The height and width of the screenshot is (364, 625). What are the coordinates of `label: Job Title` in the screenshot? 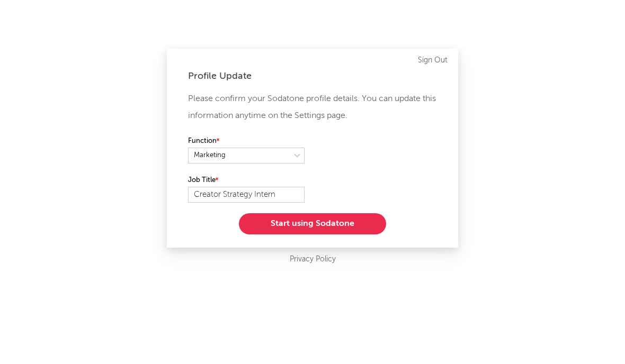 It's located at (247, 181).